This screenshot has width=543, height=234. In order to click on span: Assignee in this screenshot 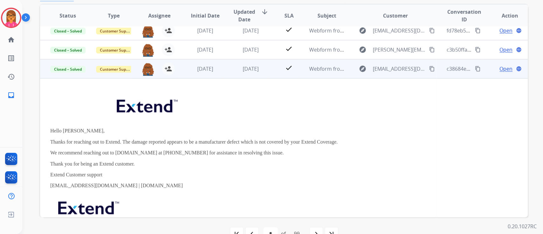, I will do `click(159, 16)`.